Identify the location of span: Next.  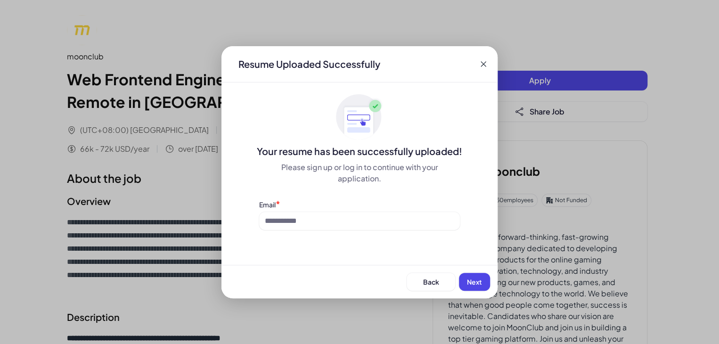
(474, 282).